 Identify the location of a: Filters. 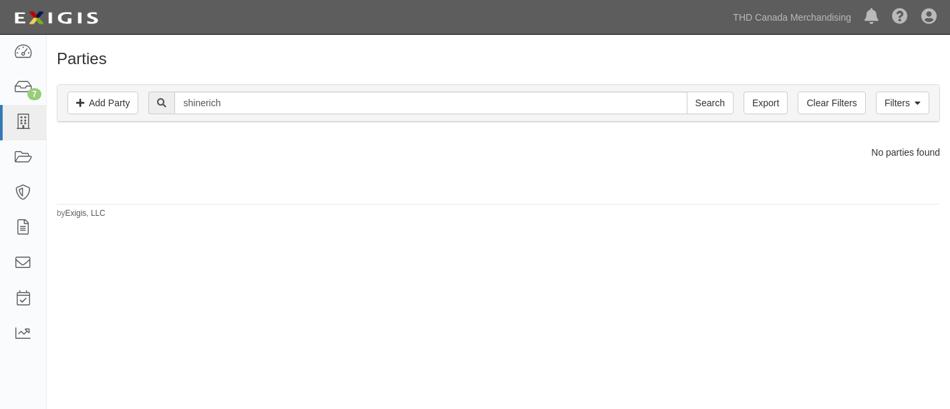
(903, 103).